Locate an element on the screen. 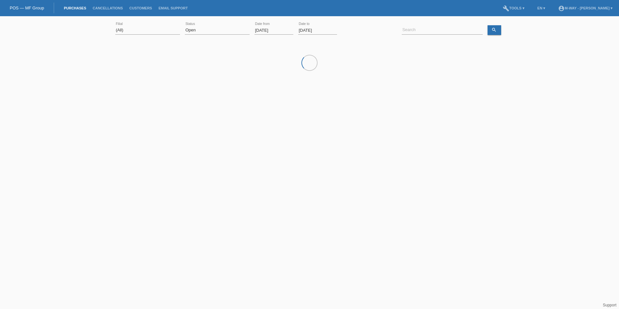 Image resolution: width=619 pixels, height=309 pixels. a: POS — MF Group is located at coordinates (27, 8).